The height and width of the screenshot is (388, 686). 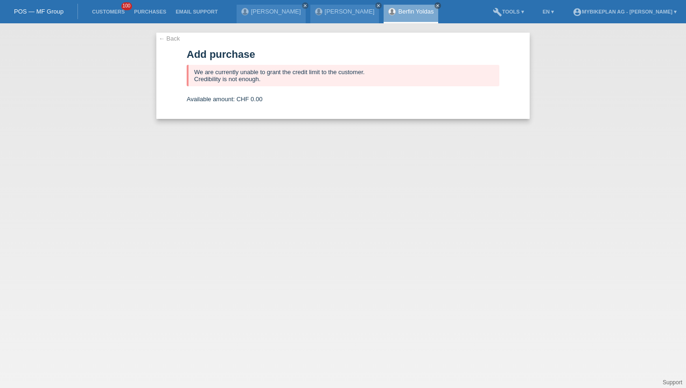 I want to click on a: ← Back, so click(x=169, y=38).